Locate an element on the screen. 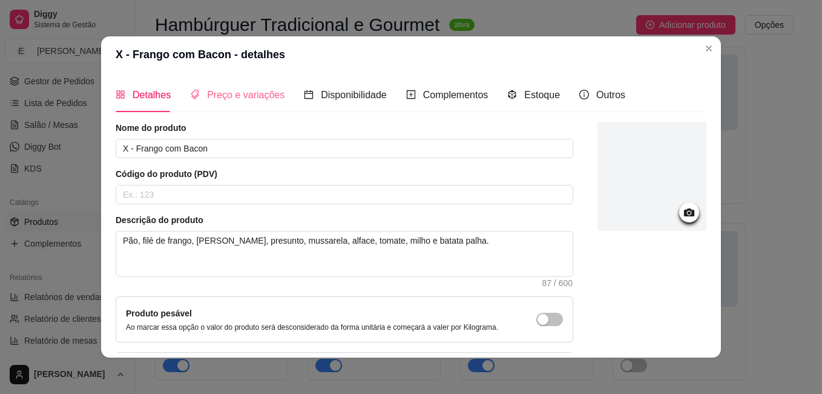 The image size is (822, 394). article: Descrição do produto is located at coordinates (345, 220).